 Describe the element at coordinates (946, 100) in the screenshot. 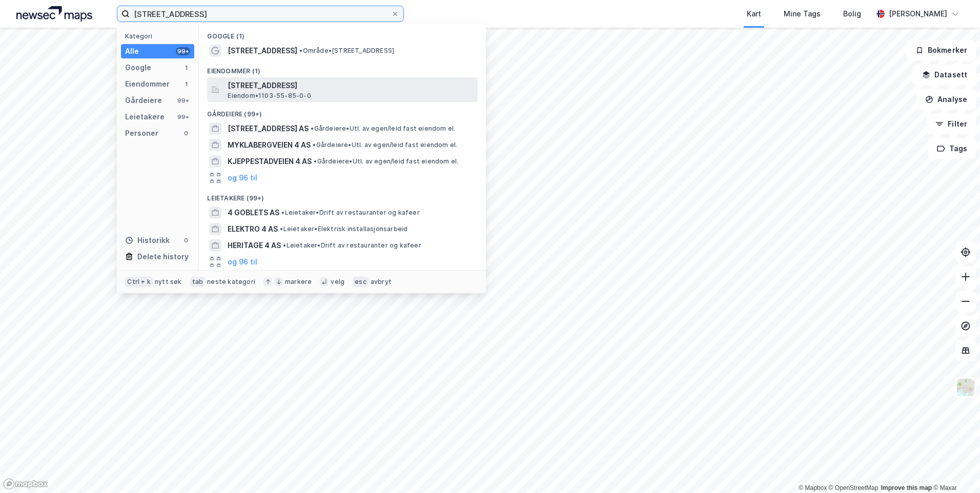

I see `button: Analyse` at that location.